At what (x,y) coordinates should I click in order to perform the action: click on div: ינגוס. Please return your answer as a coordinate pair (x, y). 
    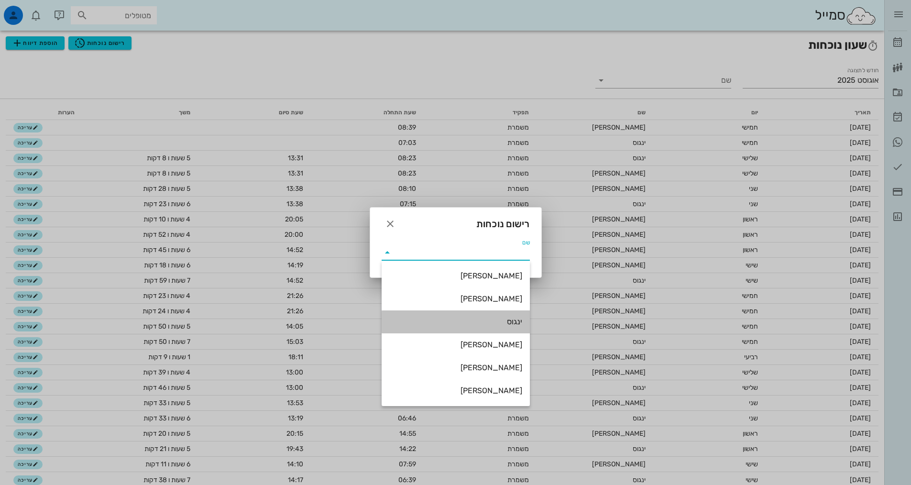
    Looking at the image, I should click on (456, 321).